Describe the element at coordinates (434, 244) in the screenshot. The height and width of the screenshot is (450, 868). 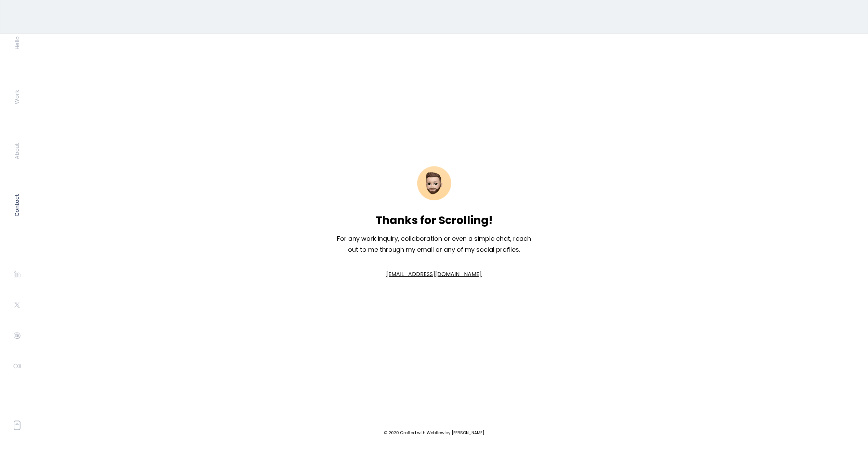
I see `p: For any work inquiry, collaboration or even a simple chat, reach out to me through my email or an...` at that location.